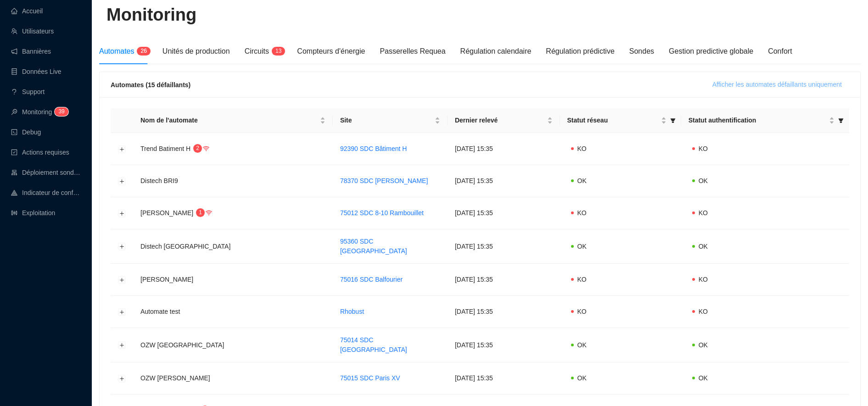 The height and width of the screenshot is (406, 868). I want to click on span: Automate test, so click(160, 312).